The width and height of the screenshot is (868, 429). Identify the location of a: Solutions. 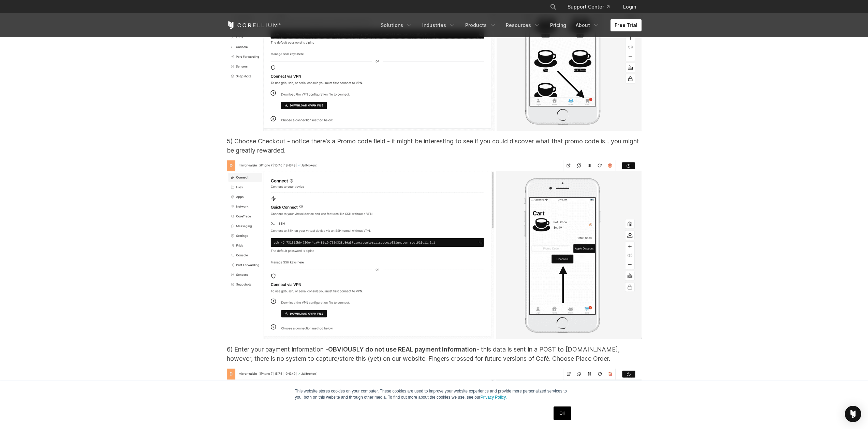
(397, 26).